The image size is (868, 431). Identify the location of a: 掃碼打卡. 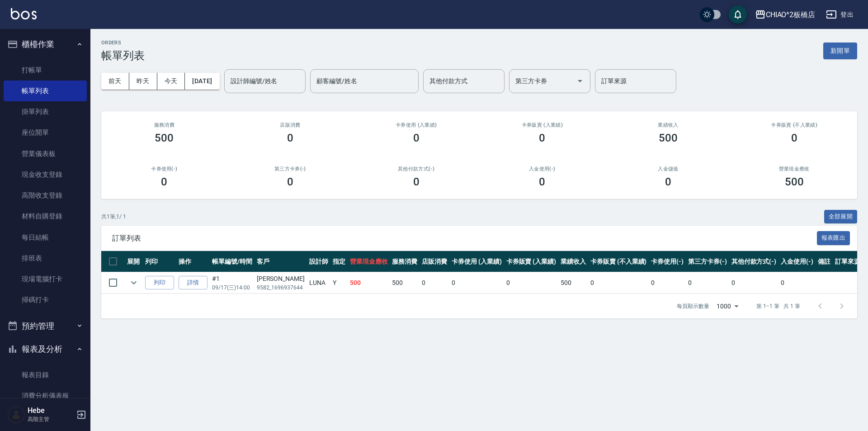
(45, 300).